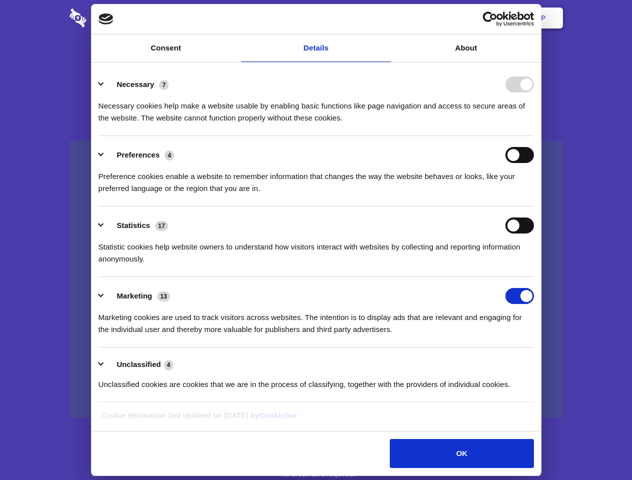 The image size is (632, 480). What do you see at coordinates (112, 18) in the screenshot?
I see `img: logo-wordmark-white-trans-d4663122ce5f474addd5e946df7df03e33cb6a1c49d2221995e7729f52c070b2.svg` at bounding box center [112, 18].